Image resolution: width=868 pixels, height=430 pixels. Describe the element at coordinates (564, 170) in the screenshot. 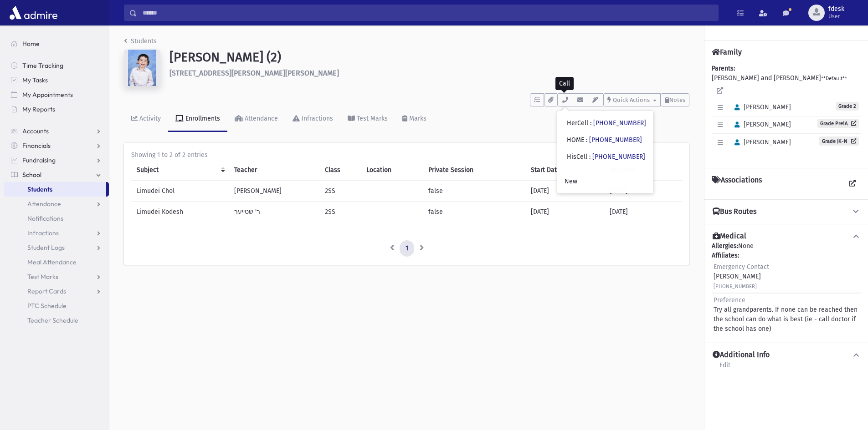

I see `th: Start Date` at that location.